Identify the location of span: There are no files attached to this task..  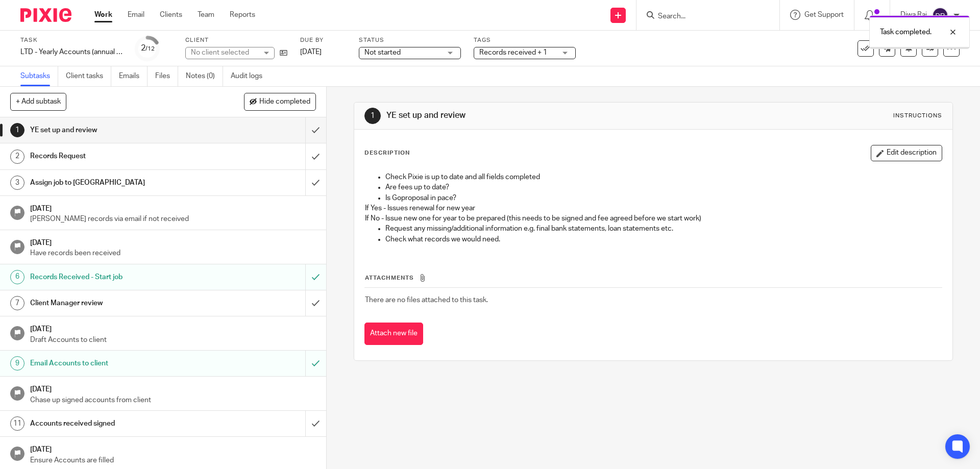
(426, 300).